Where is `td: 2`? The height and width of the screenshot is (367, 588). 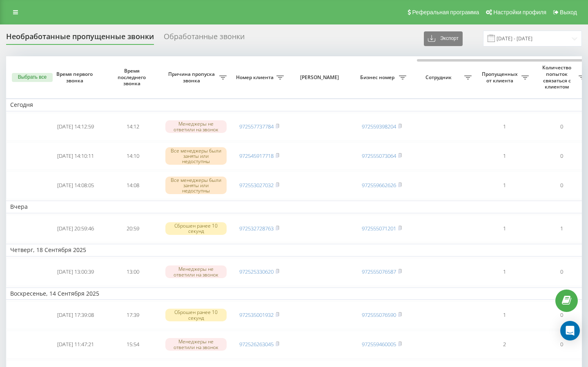 td: 2 is located at coordinates (504, 345).